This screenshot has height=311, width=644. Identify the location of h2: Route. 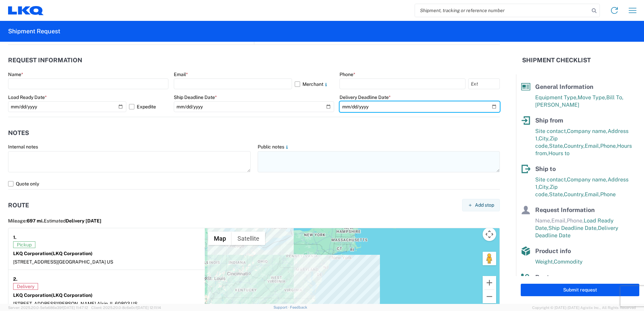
(19, 205).